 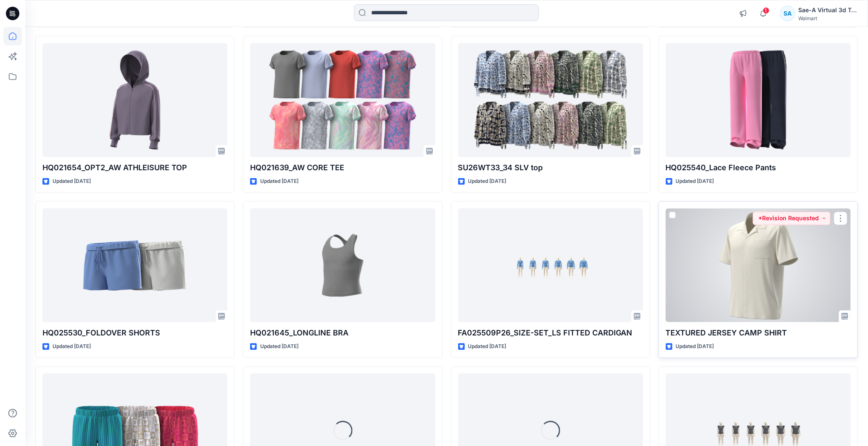 I want to click on a: HQ025530_FOLDOVER SHORTS, so click(x=135, y=266).